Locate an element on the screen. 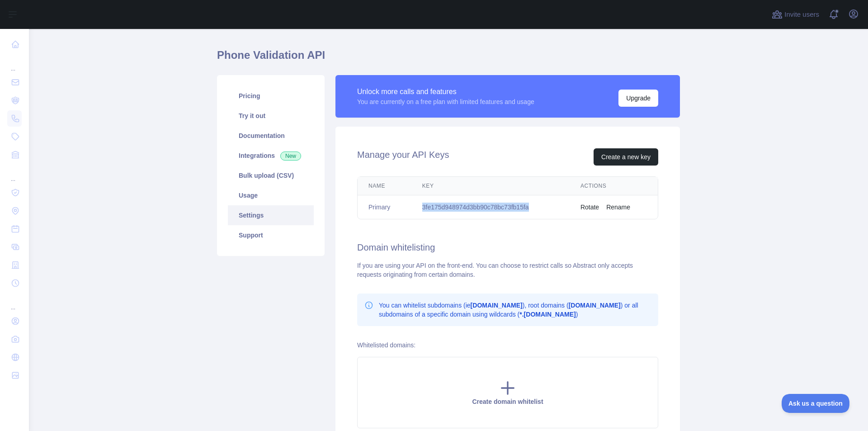 The height and width of the screenshot is (431, 868). button: Create a new key is located at coordinates (625, 157).